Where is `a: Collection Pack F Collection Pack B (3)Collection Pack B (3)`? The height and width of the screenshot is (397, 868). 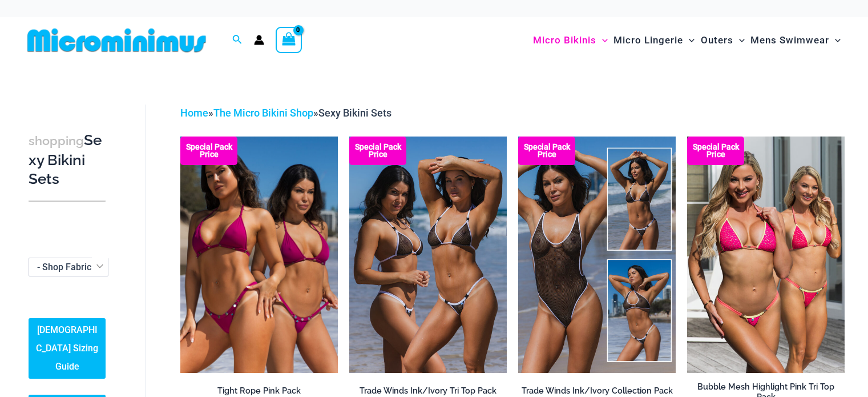 a: Collection Pack F Collection Pack B (3)Collection Pack B (3) is located at coordinates (259, 255).